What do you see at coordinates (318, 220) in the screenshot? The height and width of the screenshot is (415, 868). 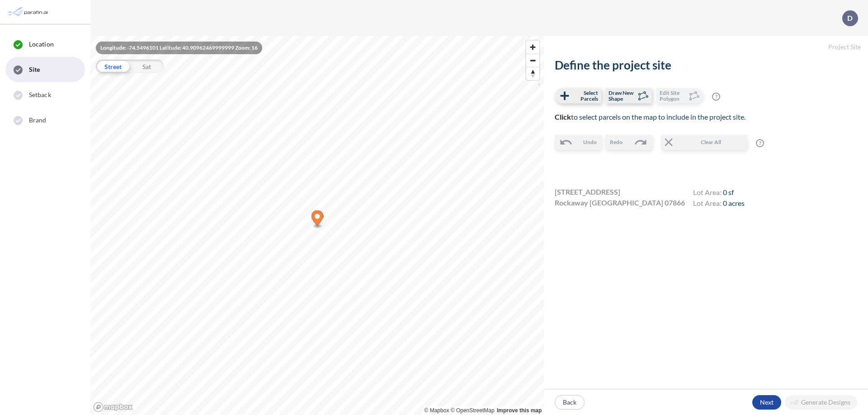 I see `div: Map marker` at bounding box center [318, 220].